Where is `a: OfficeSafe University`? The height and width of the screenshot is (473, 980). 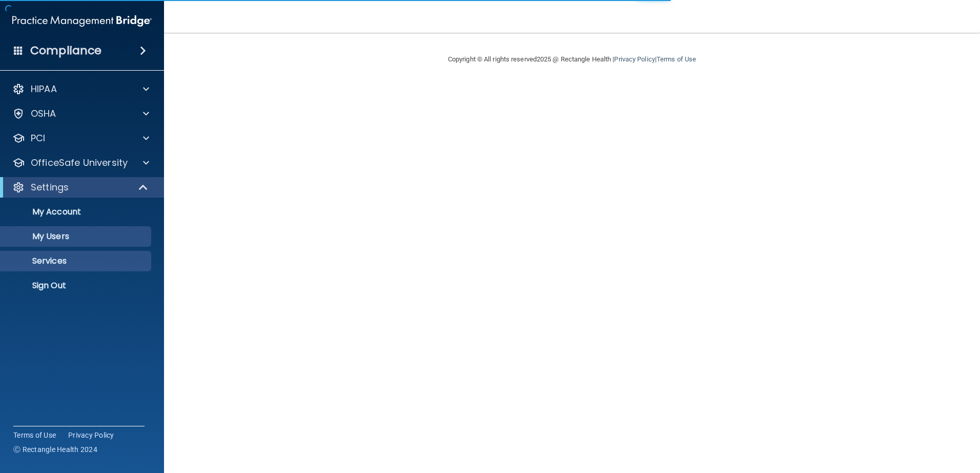 a: OfficeSafe University is located at coordinates (80, 163).